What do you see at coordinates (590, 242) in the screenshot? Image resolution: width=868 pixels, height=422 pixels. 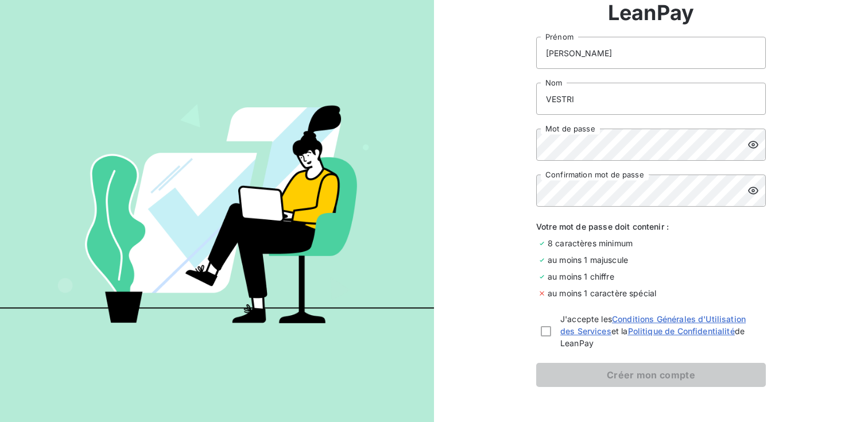 I see `span: 8 caractères minimum` at bounding box center [590, 242].